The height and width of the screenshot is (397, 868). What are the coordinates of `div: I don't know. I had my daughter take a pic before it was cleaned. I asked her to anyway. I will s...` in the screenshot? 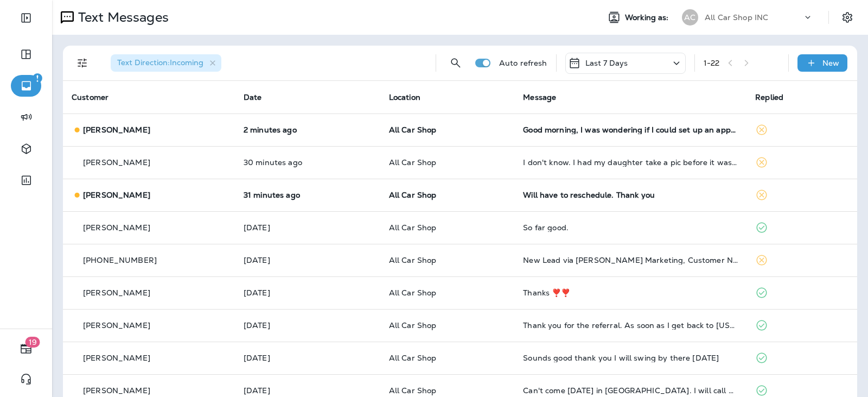 It's located at (630, 163).